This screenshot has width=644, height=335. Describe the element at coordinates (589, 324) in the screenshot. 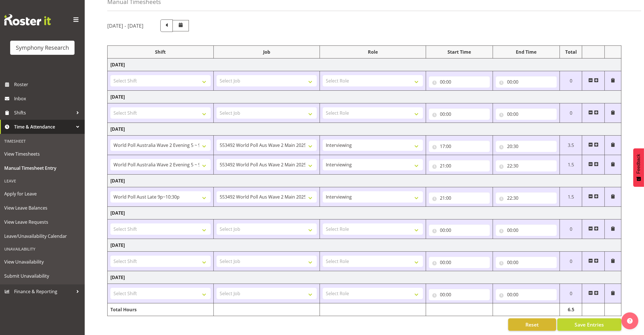

I see `button: Save Entries` at that location.